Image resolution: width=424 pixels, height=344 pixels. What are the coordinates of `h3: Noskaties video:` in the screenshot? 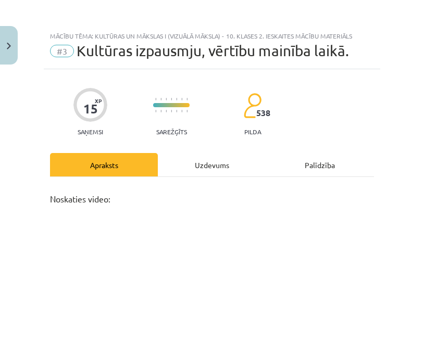 It's located at (212, 196).